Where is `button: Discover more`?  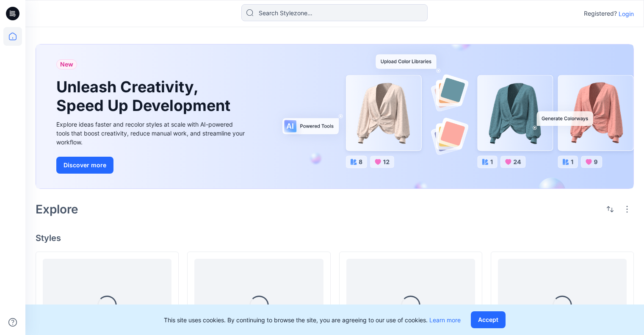
button: Discover more is located at coordinates (85, 165).